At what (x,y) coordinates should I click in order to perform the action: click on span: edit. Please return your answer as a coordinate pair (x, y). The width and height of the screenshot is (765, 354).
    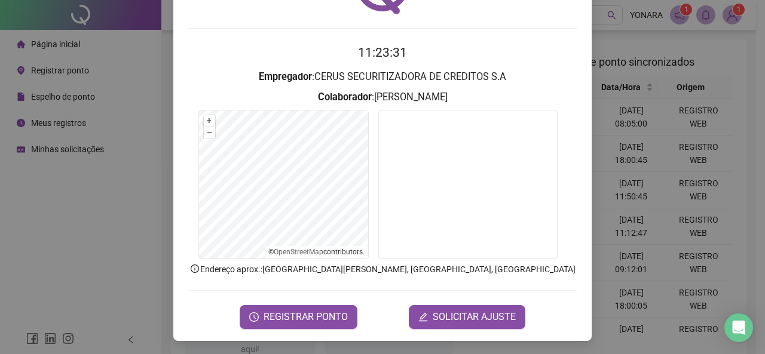
    Looking at the image, I should click on (423, 317).